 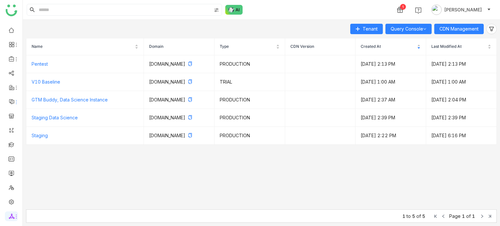 What do you see at coordinates (403, 7) in the screenshot?
I see `div: 1` at bounding box center [403, 7].